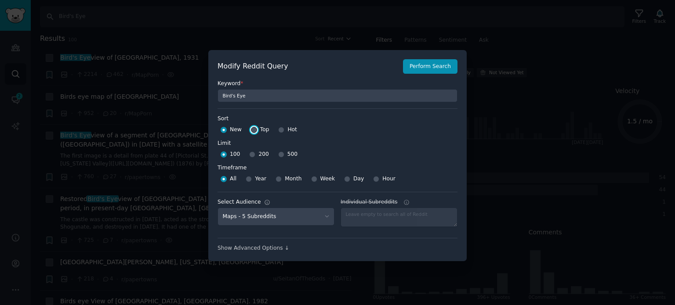 Image resolution: width=675 pixels, height=305 pixels. I want to click on span: Week, so click(328, 179).